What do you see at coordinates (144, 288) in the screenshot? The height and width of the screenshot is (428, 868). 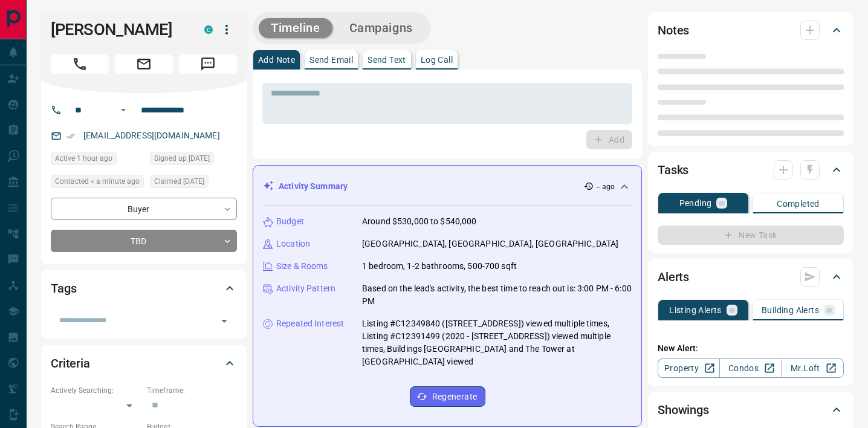 I see `div: Tags` at bounding box center [144, 288].